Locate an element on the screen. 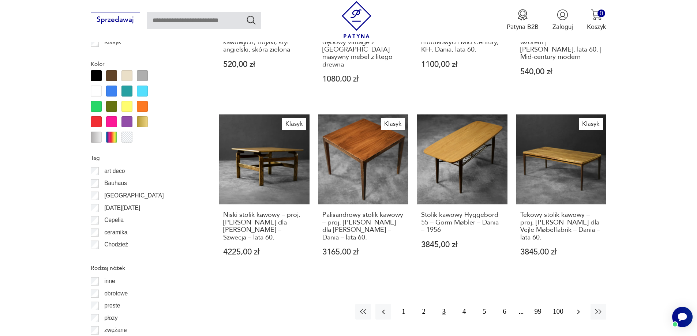 The width and height of the screenshot is (697, 336). p: 520,00 zł is located at coordinates (264, 64).